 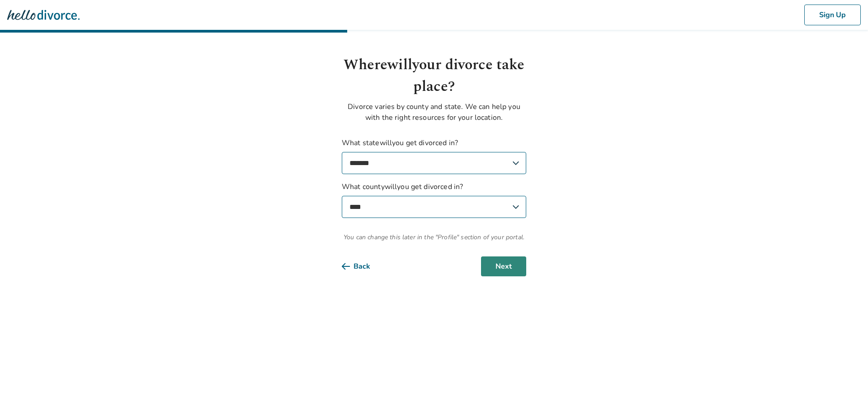 What do you see at coordinates (434, 155) in the screenshot?
I see `label: What state will you get divorced in?` at bounding box center [434, 155].